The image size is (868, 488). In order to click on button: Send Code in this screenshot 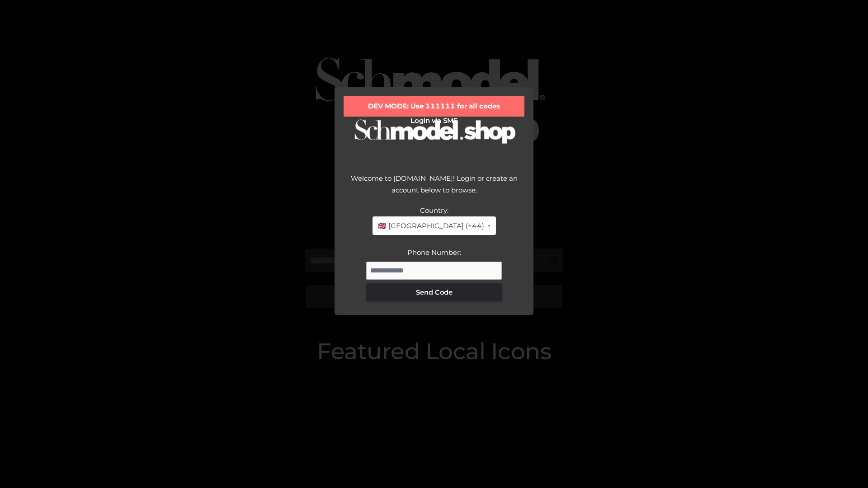, I will do `click(434, 292)`.